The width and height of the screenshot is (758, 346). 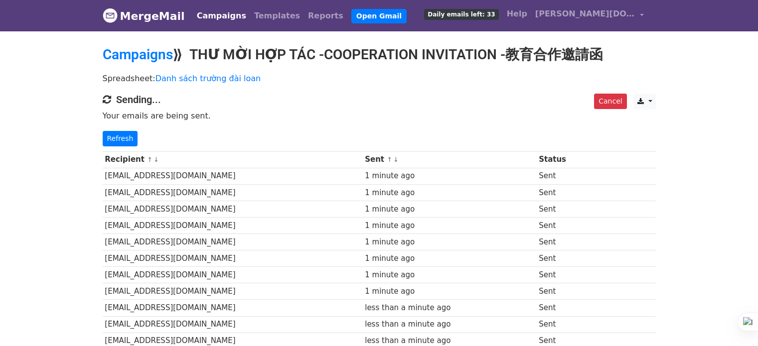 What do you see at coordinates (277, 16) in the screenshot?
I see `a: Templates` at bounding box center [277, 16].